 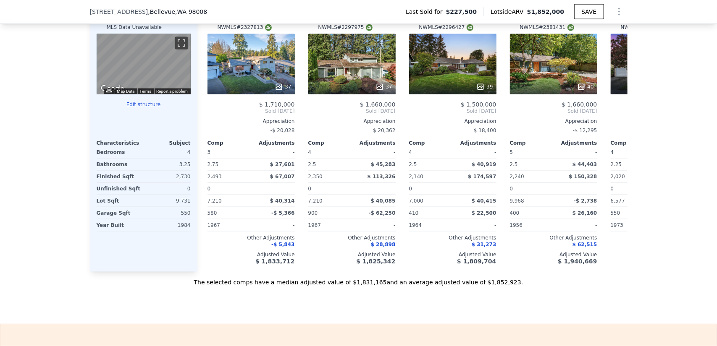 What do you see at coordinates (484, 201) in the screenshot?
I see `span: $ 40,415` at bounding box center [484, 201].